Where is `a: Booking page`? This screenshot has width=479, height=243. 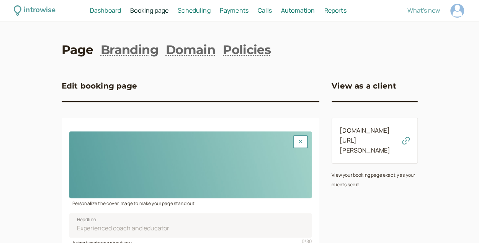
a: Booking page is located at coordinates (149, 11).